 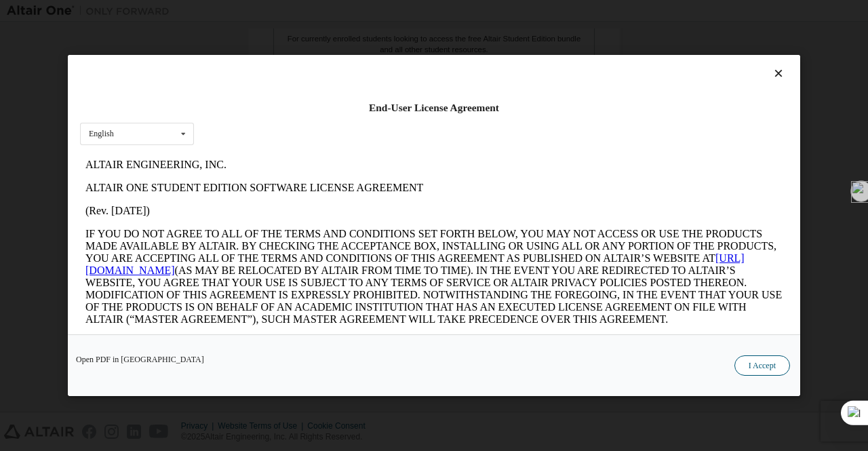 I want to click on p: This Altair One Student Edition Software License Agreement (“Agreement”) is between Altair Engine..., so click(x=354, y=208).